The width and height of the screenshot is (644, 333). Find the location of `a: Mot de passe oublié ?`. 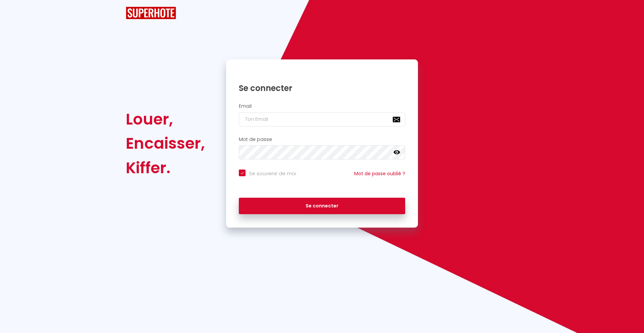

a: Mot de passe oublié ? is located at coordinates (380, 173).